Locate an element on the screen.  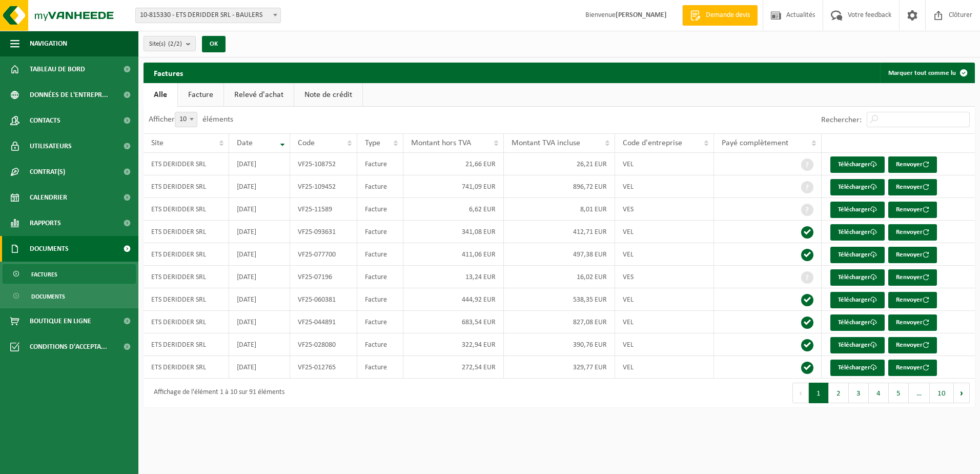
button: 1 is located at coordinates (819, 393).